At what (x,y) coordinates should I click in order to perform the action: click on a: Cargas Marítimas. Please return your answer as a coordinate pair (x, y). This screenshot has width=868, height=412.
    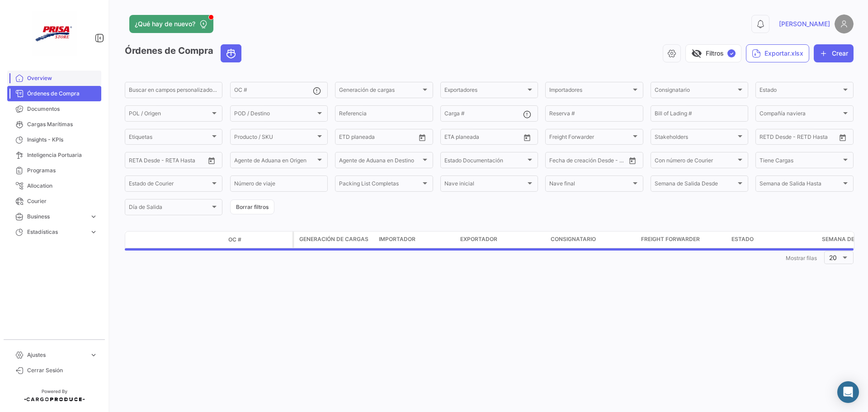
    Looking at the image, I should click on (54, 124).